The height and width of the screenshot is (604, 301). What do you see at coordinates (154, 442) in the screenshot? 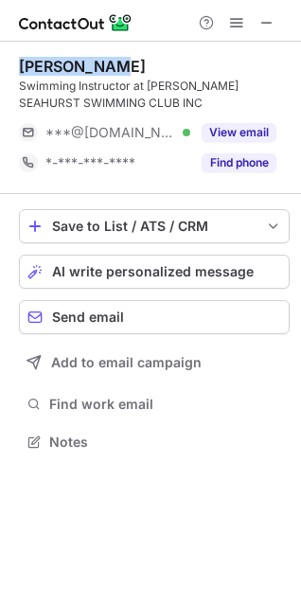
I see `button: Notes` at bounding box center [154, 442].